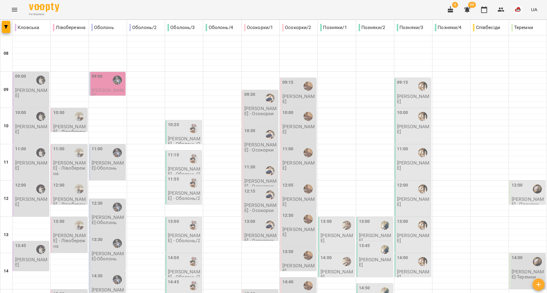 Image resolution: width=547 pixels, height=293 pixels. Describe the element at coordinates (288, 282) in the screenshot. I see `label: 14:40` at that location.